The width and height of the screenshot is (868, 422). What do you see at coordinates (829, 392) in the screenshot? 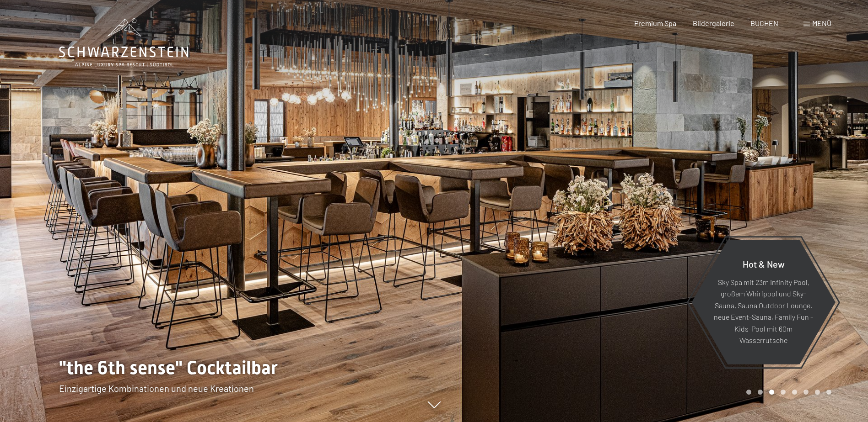
I see `div: Carousel Page 8` at bounding box center [829, 392].